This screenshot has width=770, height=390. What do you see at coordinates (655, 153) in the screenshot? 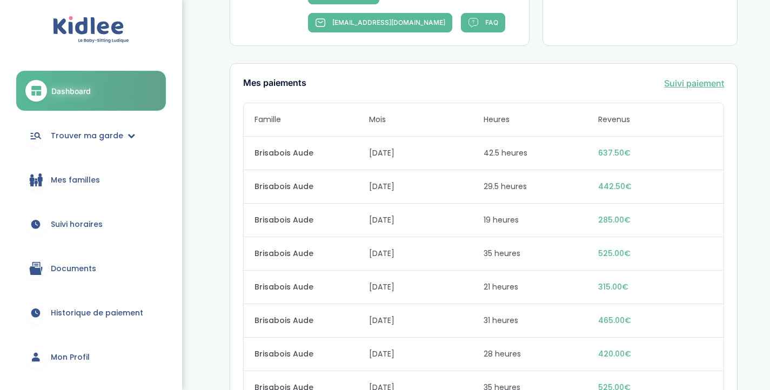
I see `span: 637.50€` at bounding box center [655, 153].